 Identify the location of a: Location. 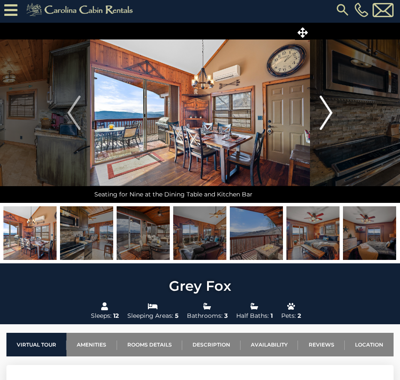
(369, 345).